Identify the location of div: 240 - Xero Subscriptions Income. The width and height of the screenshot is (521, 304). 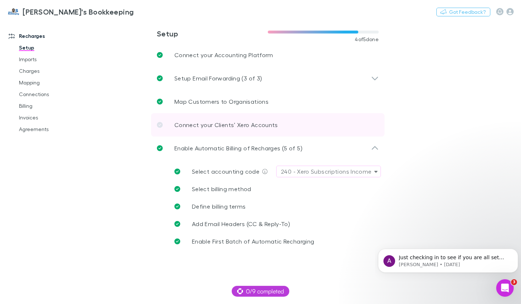
(326, 172).